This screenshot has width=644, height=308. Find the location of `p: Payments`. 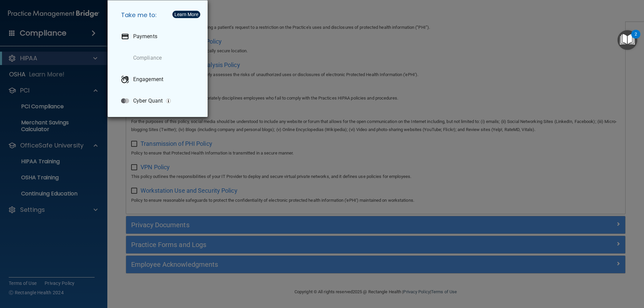

p: Payments is located at coordinates (145, 37).